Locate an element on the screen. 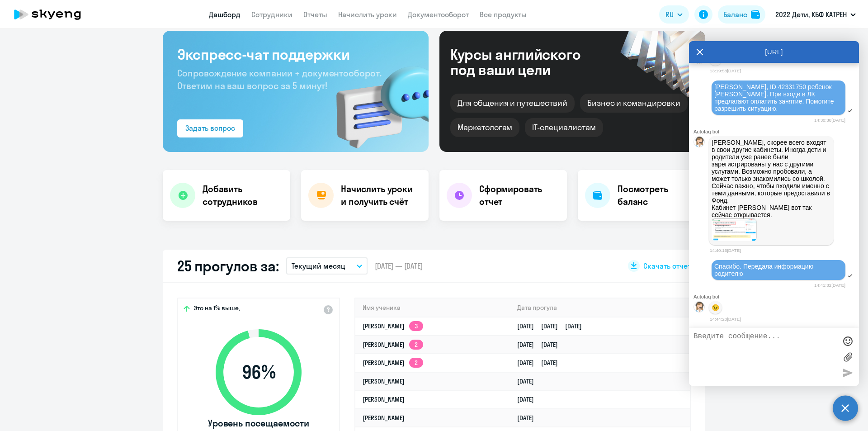 The height and width of the screenshot is (431, 868). h4: Добавить сотрудников is located at coordinates (243, 196).